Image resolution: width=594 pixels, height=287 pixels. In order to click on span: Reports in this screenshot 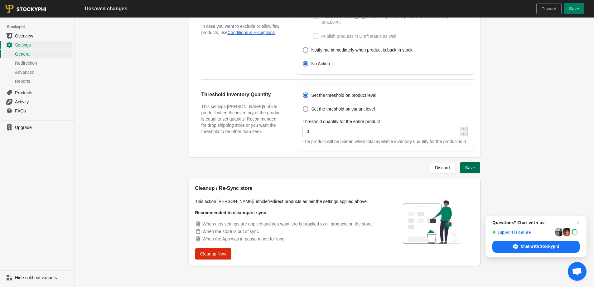, I will do `click(43, 81)`.